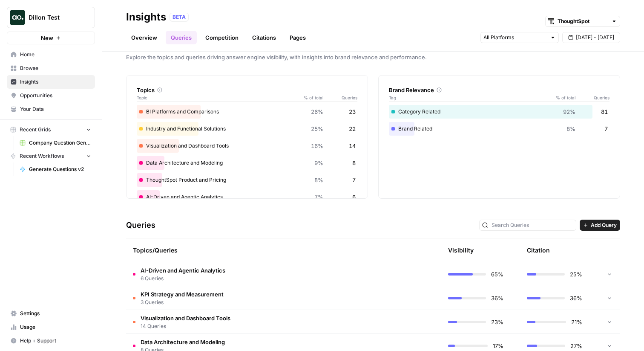  I want to click on div: ThoughtSpot Product and Pricing, so click(247, 180).